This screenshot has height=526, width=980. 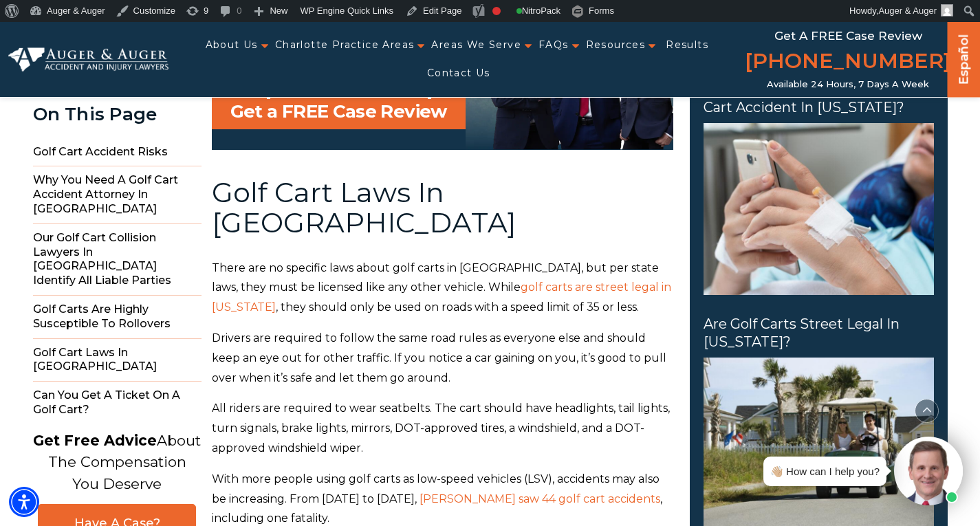 I want to click on span: Available 24 Hours, 7 Days a Week, so click(x=848, y=85).